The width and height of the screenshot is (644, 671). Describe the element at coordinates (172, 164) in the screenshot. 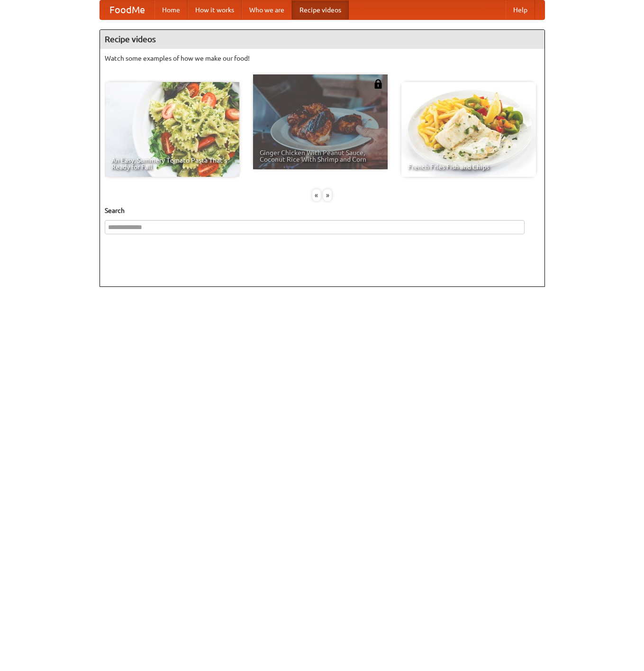

I see `span: An Easy, Summery Tomato Pasta That's Ready for Fall` at that location.